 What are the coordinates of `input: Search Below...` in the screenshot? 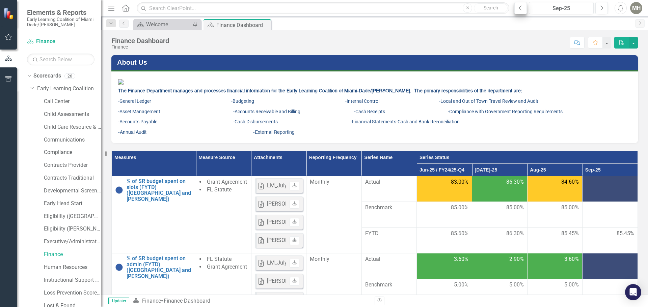 It's located at (61, 59).